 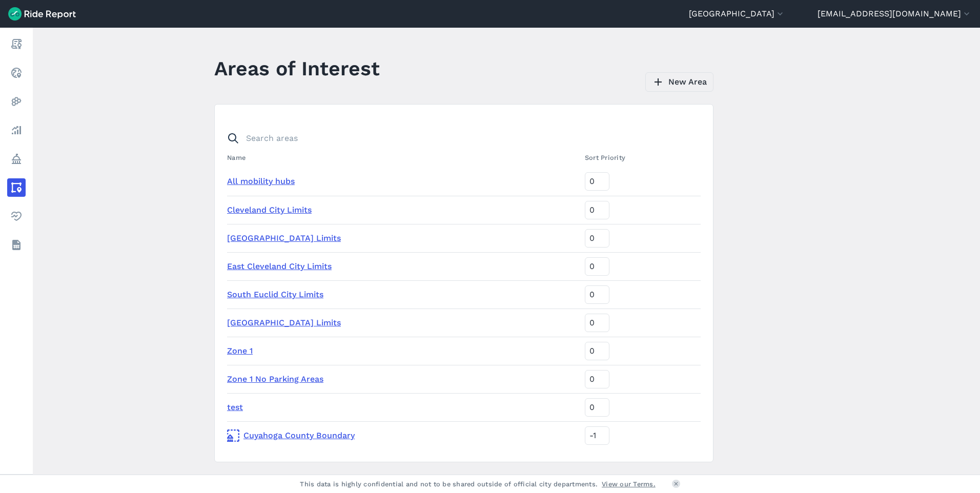 I want to click on a: Zone 1 No Parking Areas, so click(x=275, y=379).